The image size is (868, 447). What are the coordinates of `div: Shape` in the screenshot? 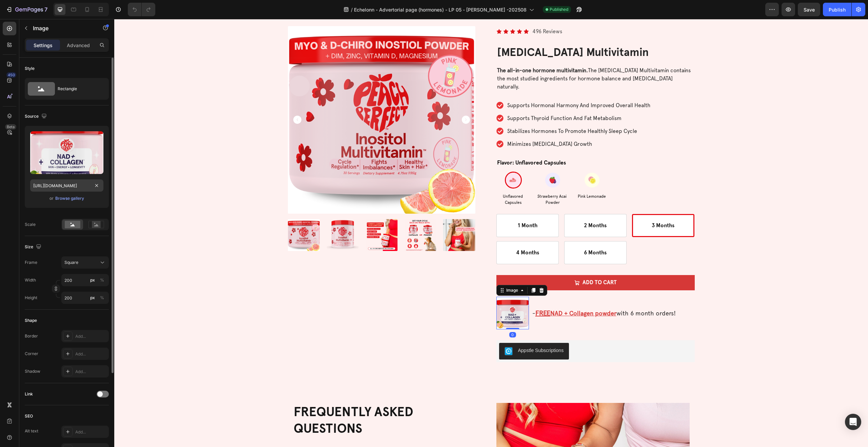 It's located at (31, 321).